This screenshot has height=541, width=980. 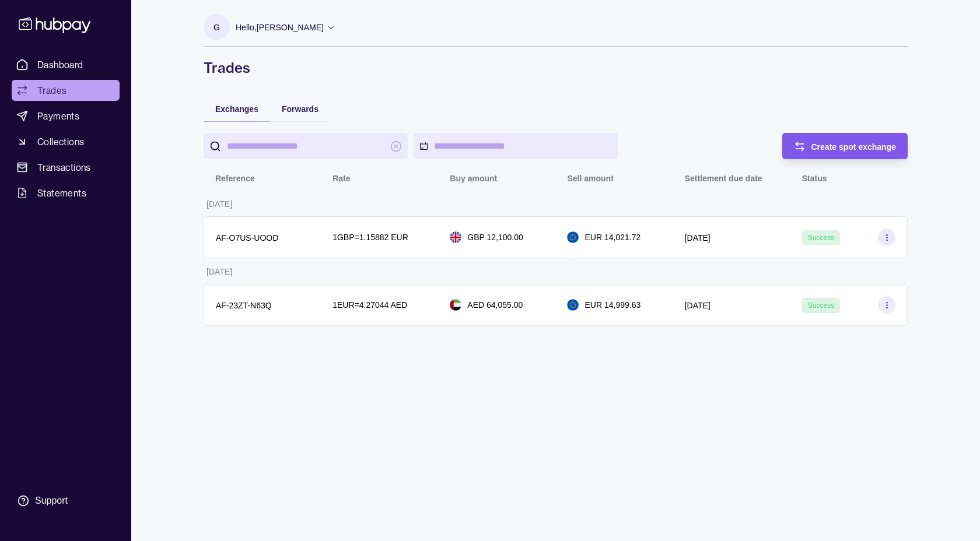 What do you see at coordinates (246, 238) in the screenshot?
I see `p: AF-O7US-UOOD` at bounding box center [246, 238].